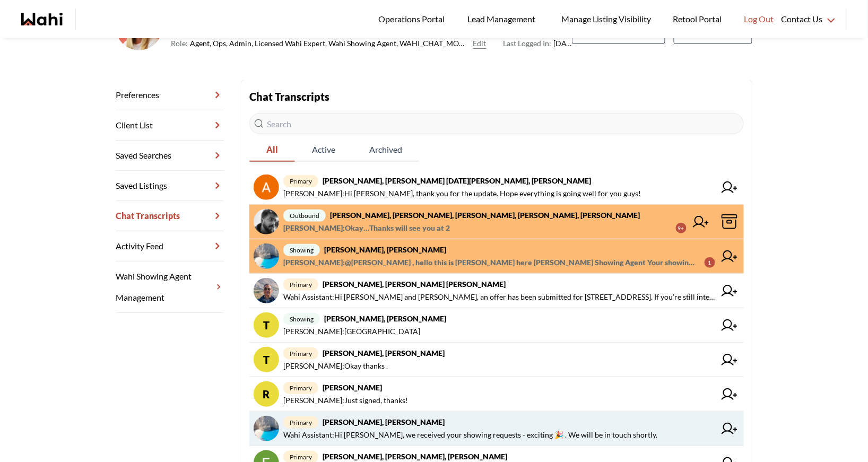  Describe the element at coordinates (289, 97) in the screenshot. I see `strong: Chat Transcripts` at that location.